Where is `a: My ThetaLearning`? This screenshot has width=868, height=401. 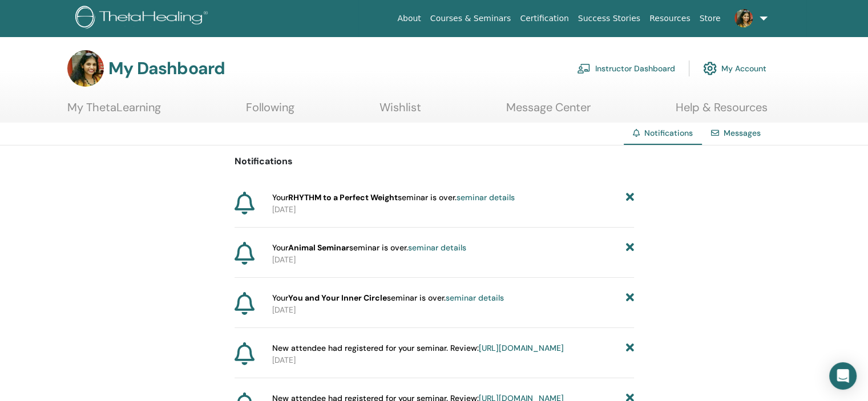 a: My ThetaLearning is located at coordinates (114, 111).